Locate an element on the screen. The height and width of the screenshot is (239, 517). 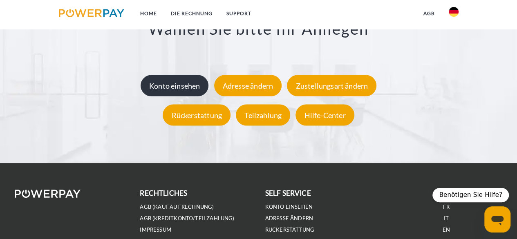
a: Home is located at coordinates (148, 13).